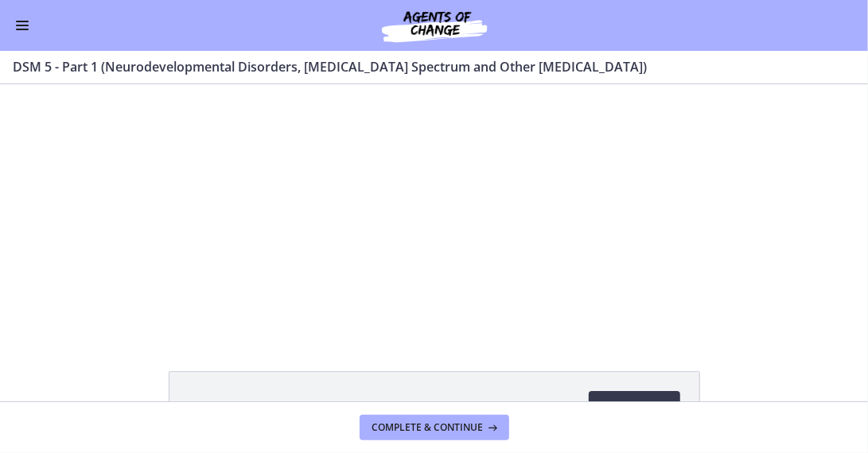 This screenshot has width=868, height=453. Describe the element at coordinates (434, 428) in the screenshot. I see `button: Complete & continue` at that location.